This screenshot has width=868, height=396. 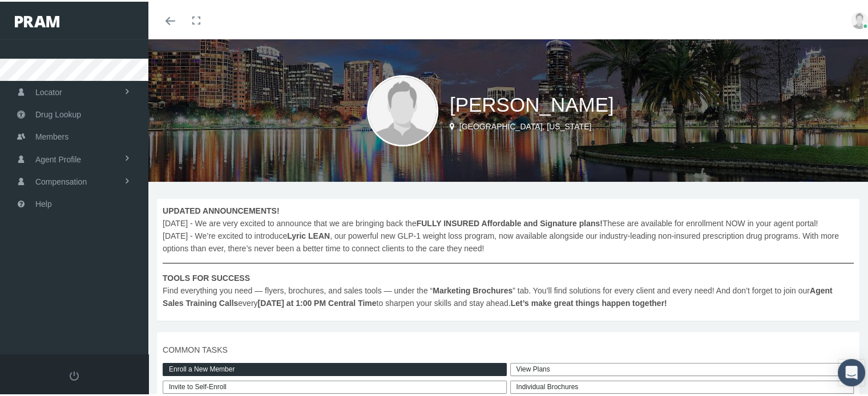 What do you see at coordinates (58, 158) in the screenshot?
I see `span: Agent Profile` at bounding box center [58, 158].